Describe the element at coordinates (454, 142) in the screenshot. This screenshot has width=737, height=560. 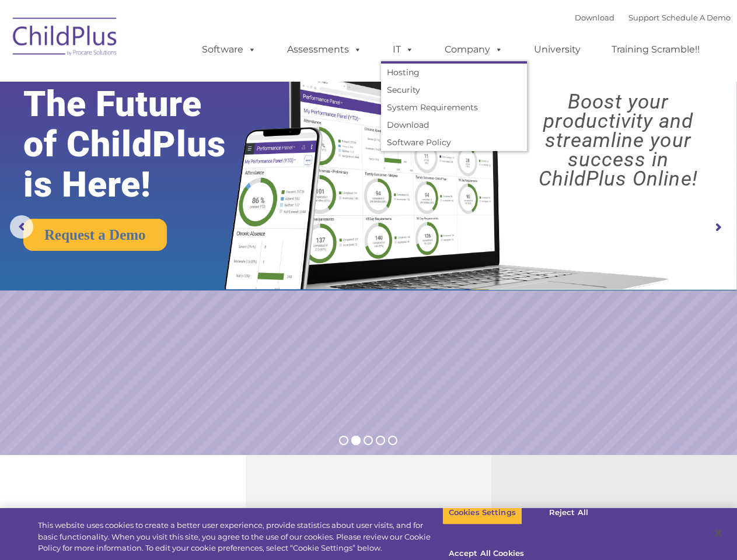
I see `a: Software Policy` at that location.